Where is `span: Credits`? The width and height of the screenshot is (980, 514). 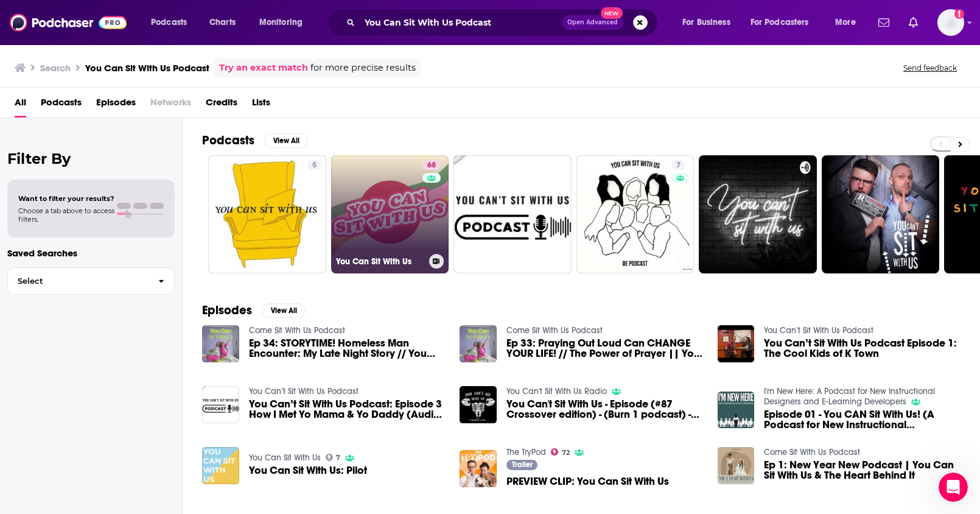
span: Credits is located at coordinates (222, 105).